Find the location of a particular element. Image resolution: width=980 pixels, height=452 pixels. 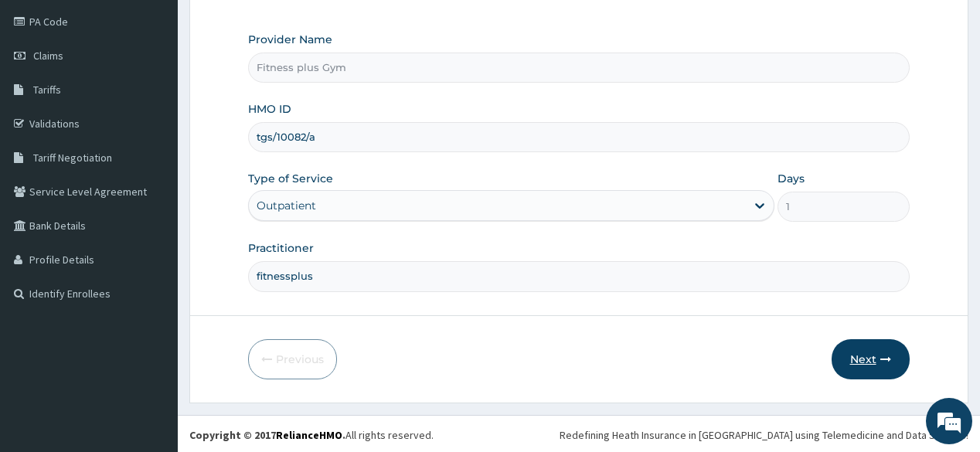

span: Claims is located at coordinates (48, 56).